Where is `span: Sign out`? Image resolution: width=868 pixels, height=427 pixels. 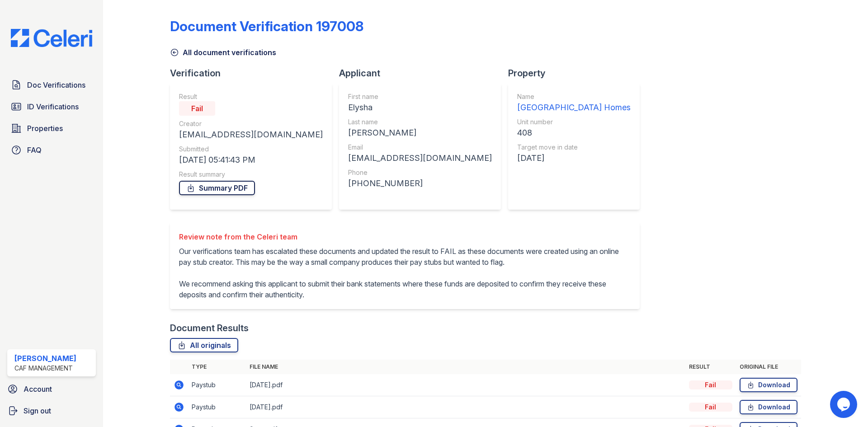 span: Sign out is located at coordinates (37, 411).